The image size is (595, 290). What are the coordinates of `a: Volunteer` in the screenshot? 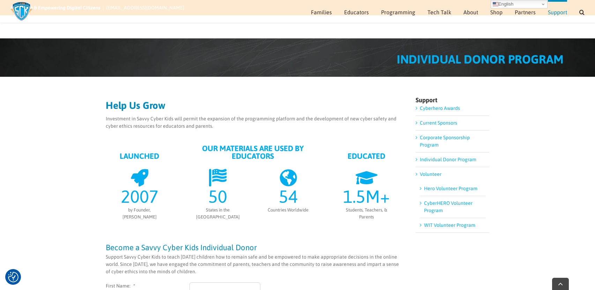 It's located at (431, 174).